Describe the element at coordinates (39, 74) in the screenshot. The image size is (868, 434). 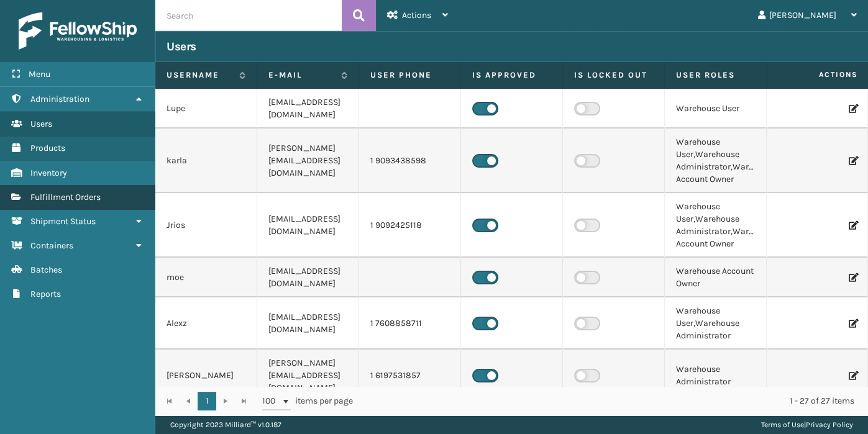
I see `span: Menu` at that location.